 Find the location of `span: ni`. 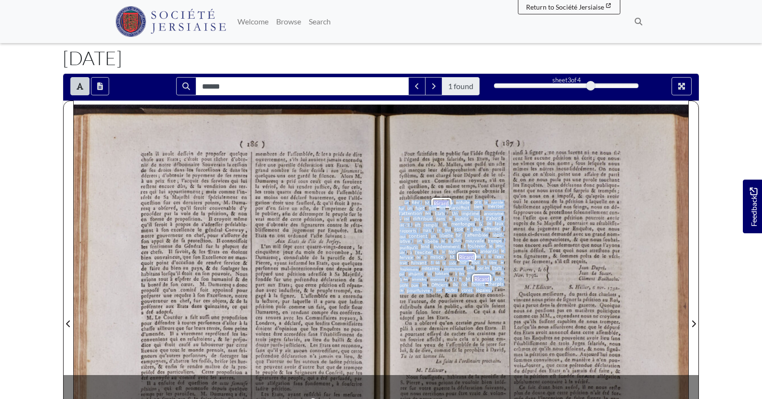

span: ni is located at coordinates (586, 152).